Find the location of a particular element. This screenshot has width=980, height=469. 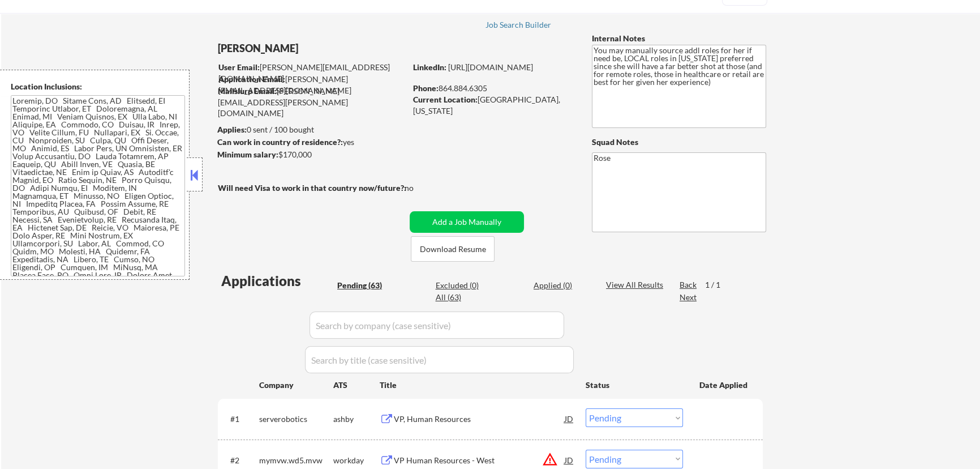

input: Search by company (case sensitive) is located at coordinates (437, 325).